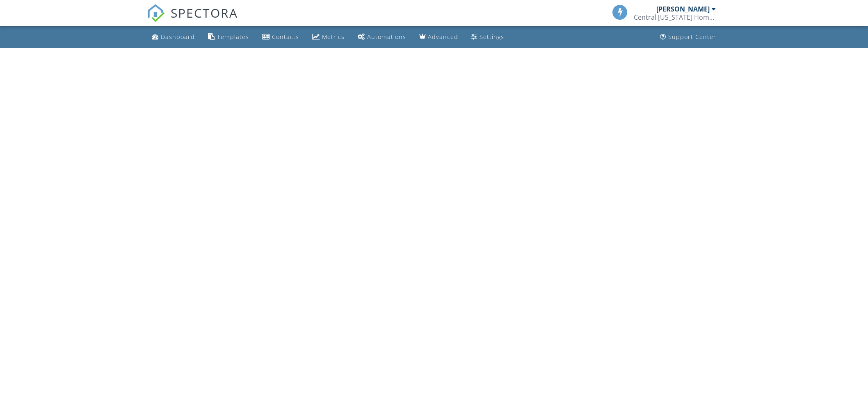 This screenshot has width=868, height=419. I want to click on div: Dashboard, so click(177, 36).